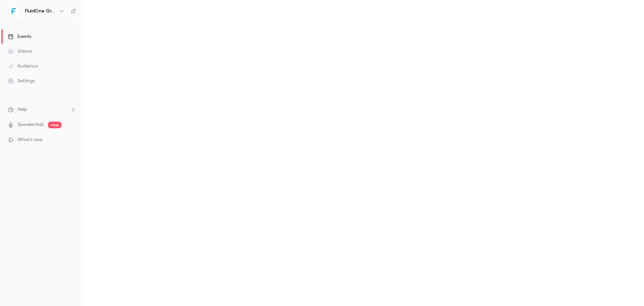 This screenshot has width=644, height=306. Describe the element at coordinates (31, 125) in the screenshot. I see `a: SpeakerHub` at that location.